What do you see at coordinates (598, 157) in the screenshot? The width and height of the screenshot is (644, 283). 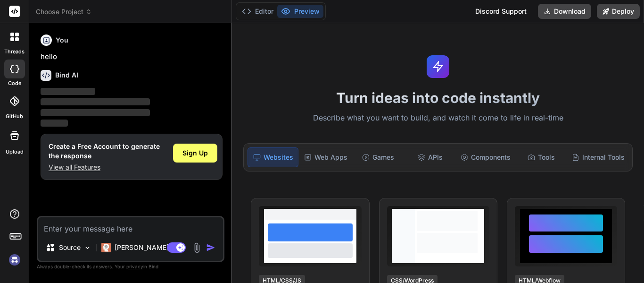 I see `div: Internal Tools` at bounding box center [598, 157].